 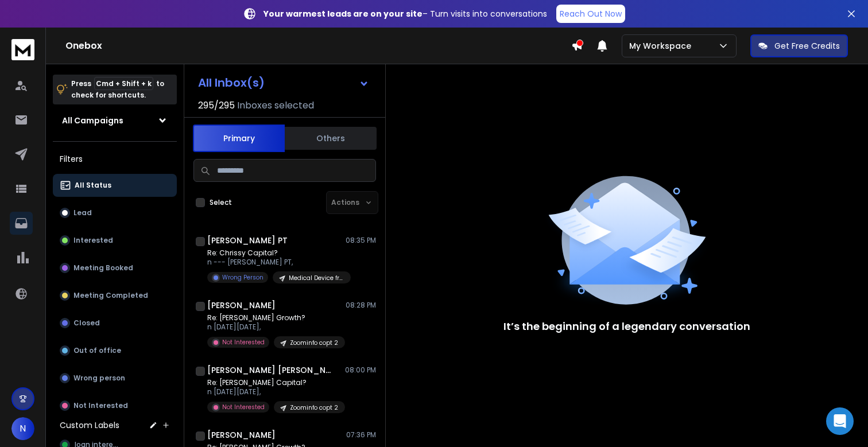 What do you see at coordinates (239, 138) in the screenshot?
I see `button: Primary` at bounding box center [239, 138].